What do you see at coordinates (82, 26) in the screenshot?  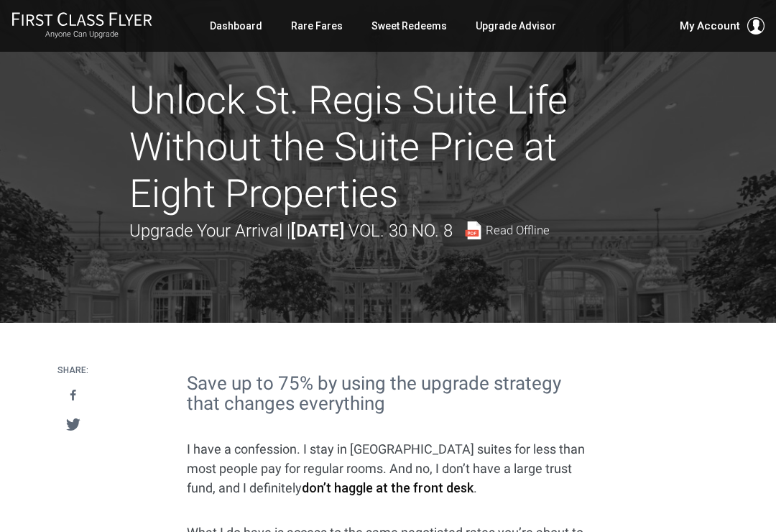 I see `a: First Class FlyerAnyone Can Upgrade` at bounding box center [82, 26].